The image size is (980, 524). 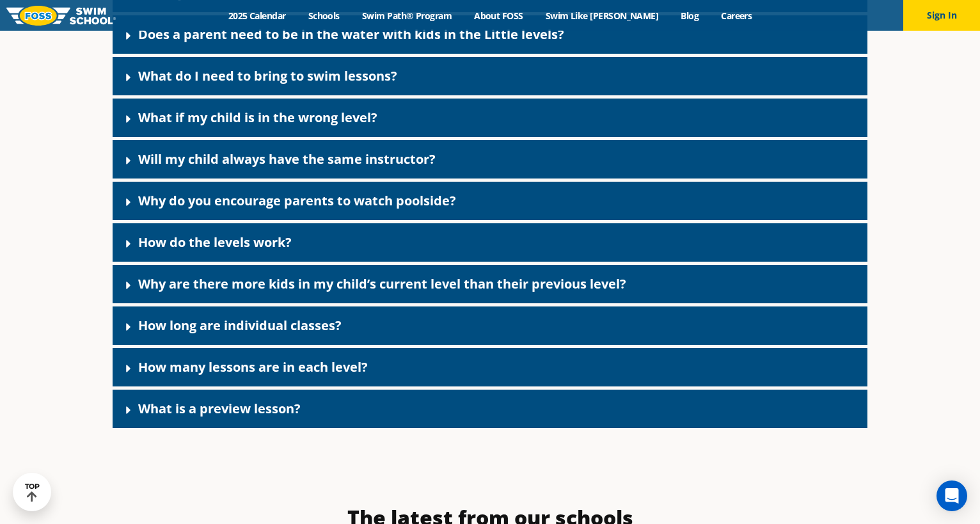 What do you see at coordinates (406, 15) in the screenshot?
I see `a: Swim Path® Program` at bounding box center [406, 15].